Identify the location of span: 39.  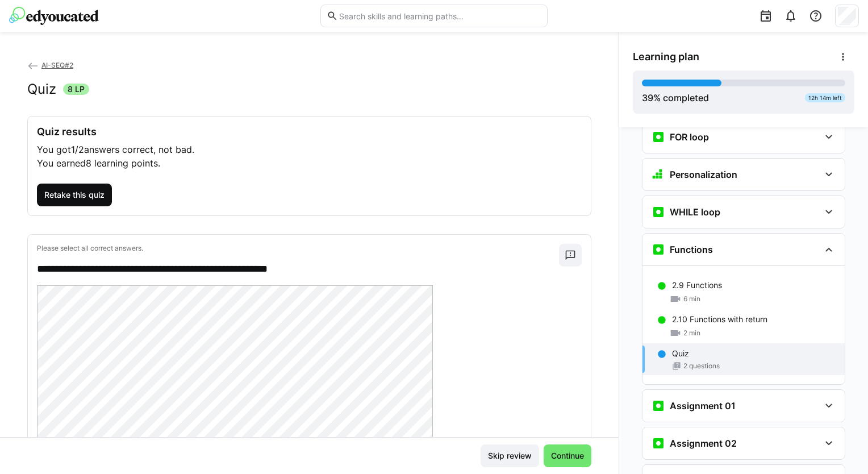
(648, 97).